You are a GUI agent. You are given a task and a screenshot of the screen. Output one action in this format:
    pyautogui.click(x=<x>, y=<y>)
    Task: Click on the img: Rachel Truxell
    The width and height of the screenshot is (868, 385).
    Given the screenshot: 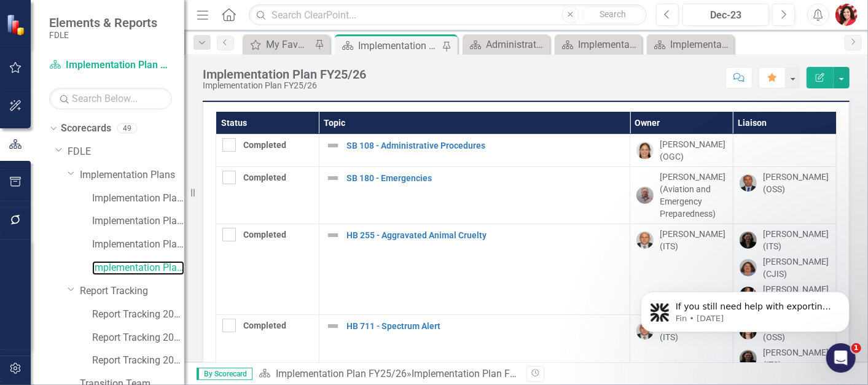 What is the action you would take?
    pyautogui.click(x=748, y=268)
    